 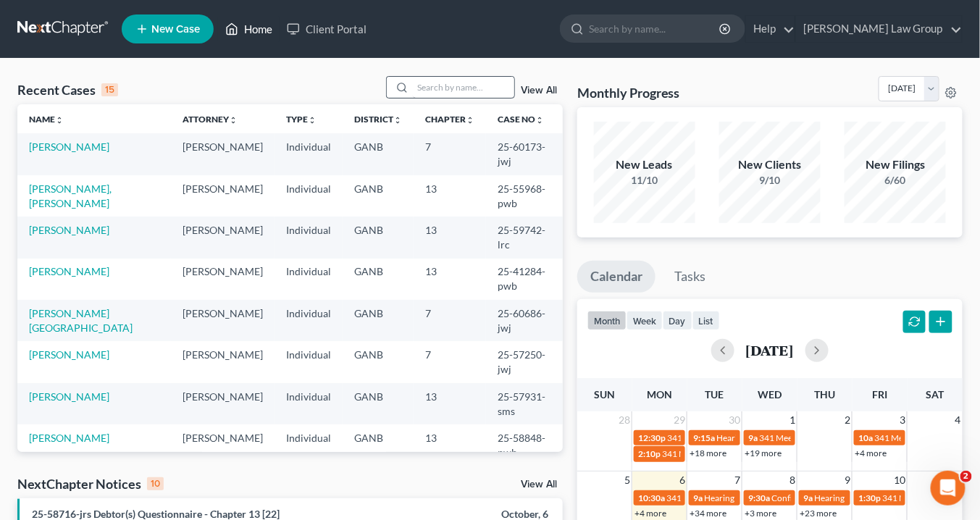 I want to click on div: 10, so click(x=155, y=484).